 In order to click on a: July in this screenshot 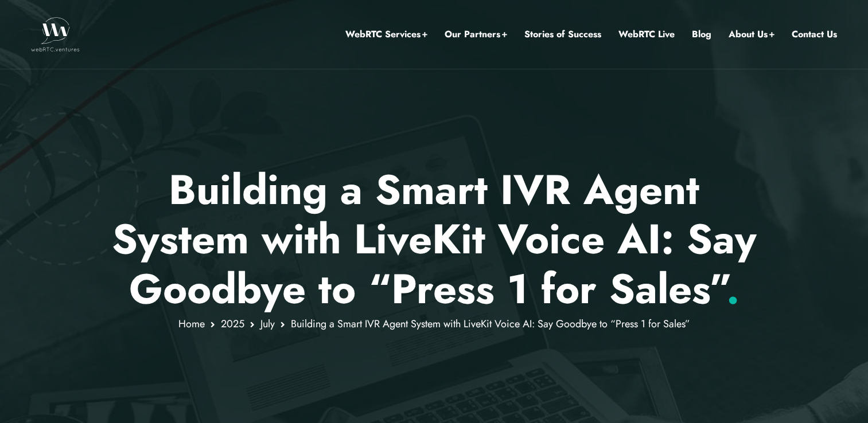, I will do `click(268, 324)`.